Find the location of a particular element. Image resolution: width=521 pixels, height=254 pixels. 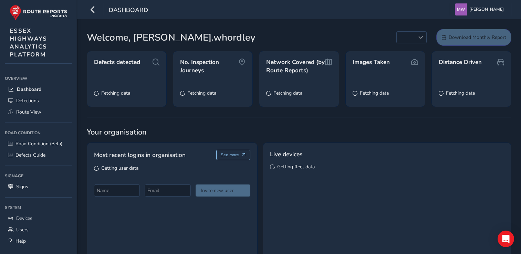

div: Signage is located at coordinates (38, 176).